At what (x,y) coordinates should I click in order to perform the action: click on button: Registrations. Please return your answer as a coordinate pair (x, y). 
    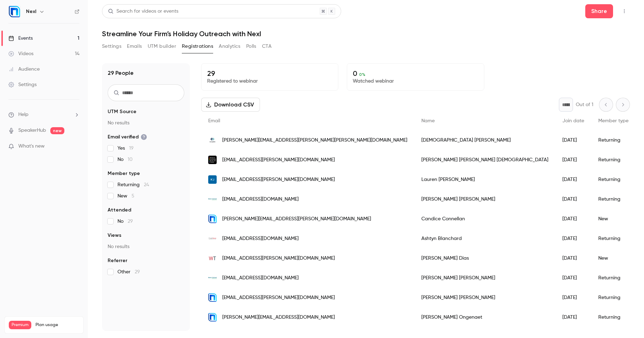
    Looking at the image, I should click on (197, 47).